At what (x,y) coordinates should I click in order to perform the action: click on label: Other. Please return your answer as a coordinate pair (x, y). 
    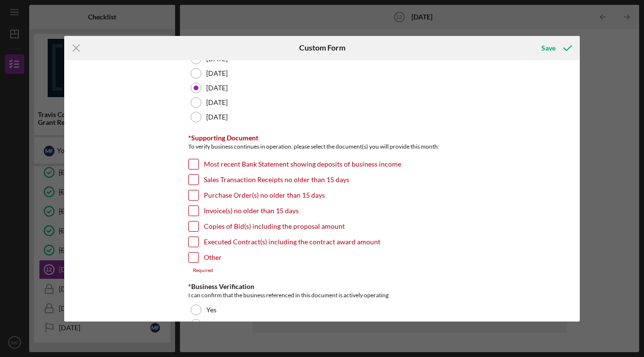
    Looking at the image, I should click on (213, 258).